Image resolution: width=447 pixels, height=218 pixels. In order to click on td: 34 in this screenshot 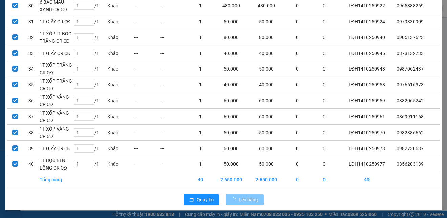, I will do `click(31, 69)`.